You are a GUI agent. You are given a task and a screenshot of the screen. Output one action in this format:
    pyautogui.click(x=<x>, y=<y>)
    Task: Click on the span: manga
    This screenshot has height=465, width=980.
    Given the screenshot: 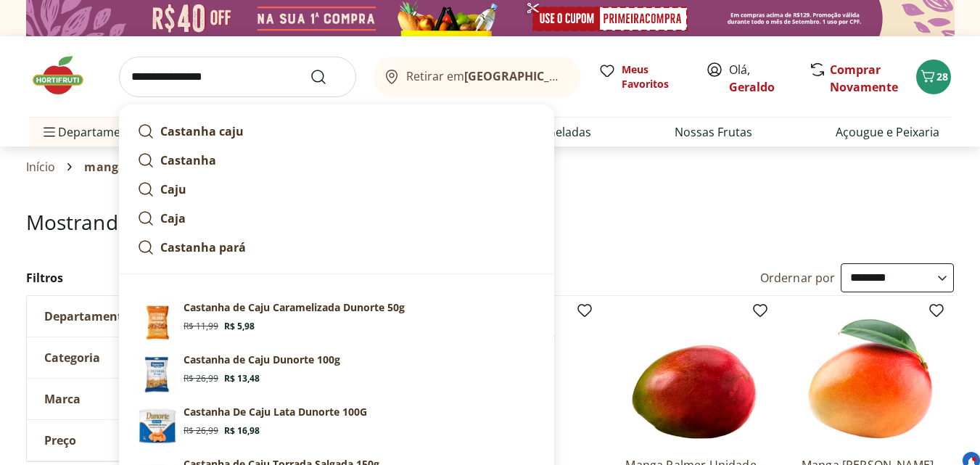 What is the action you would take?
    pyautogui.click(x=104, y=167)
    